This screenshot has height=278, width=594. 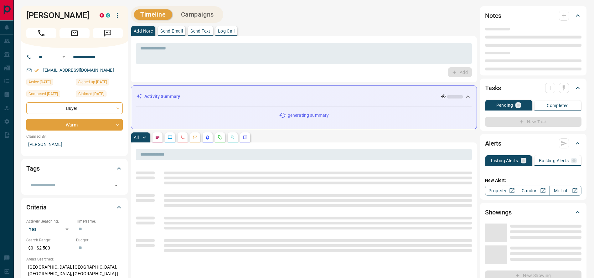 What do you see at coordinates (99, 83) in the screenshot?
I see `div: Wed Apr 06 2022` at bounding box center [99, 83].